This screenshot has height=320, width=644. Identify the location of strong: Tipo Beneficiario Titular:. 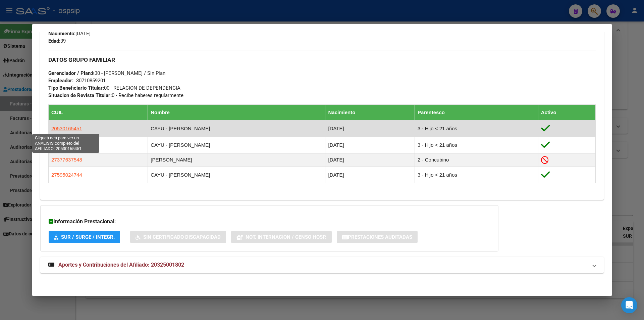
(76, 88).